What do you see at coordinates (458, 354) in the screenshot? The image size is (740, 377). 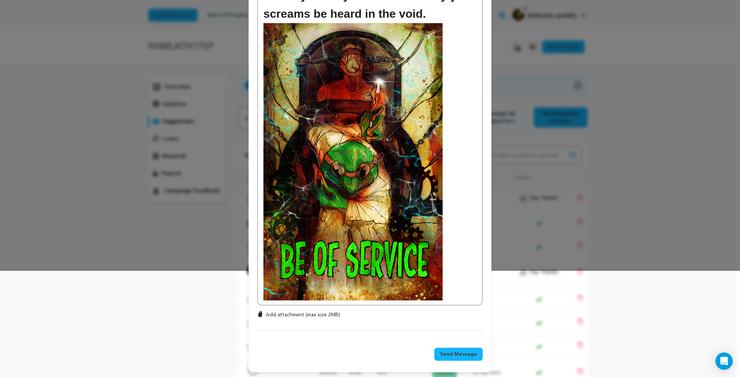 I see `button: Send Message` at bounding box center [458, 354].